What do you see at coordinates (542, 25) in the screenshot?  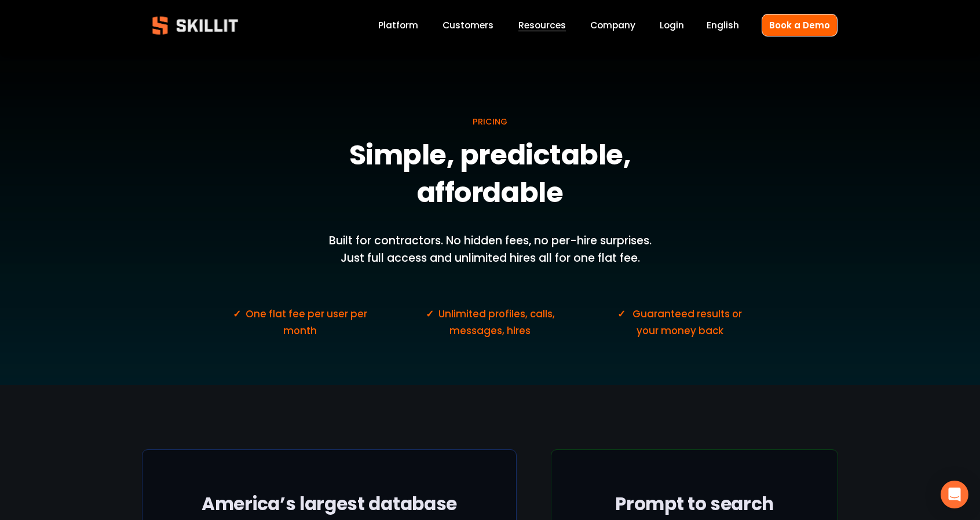 I see `a: folder dropdown` at bounding box center [542, 25].